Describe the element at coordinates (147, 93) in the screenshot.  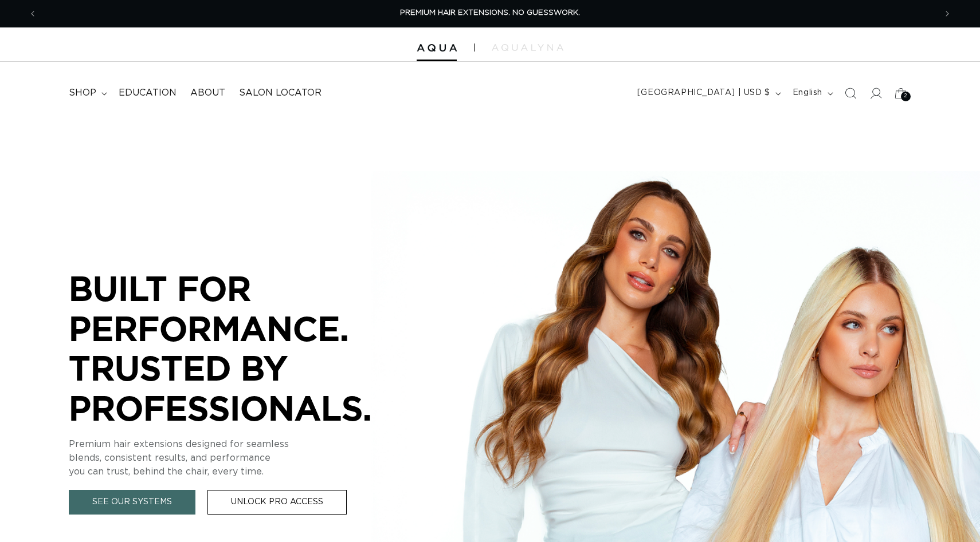
I see `a: Education` at that location.